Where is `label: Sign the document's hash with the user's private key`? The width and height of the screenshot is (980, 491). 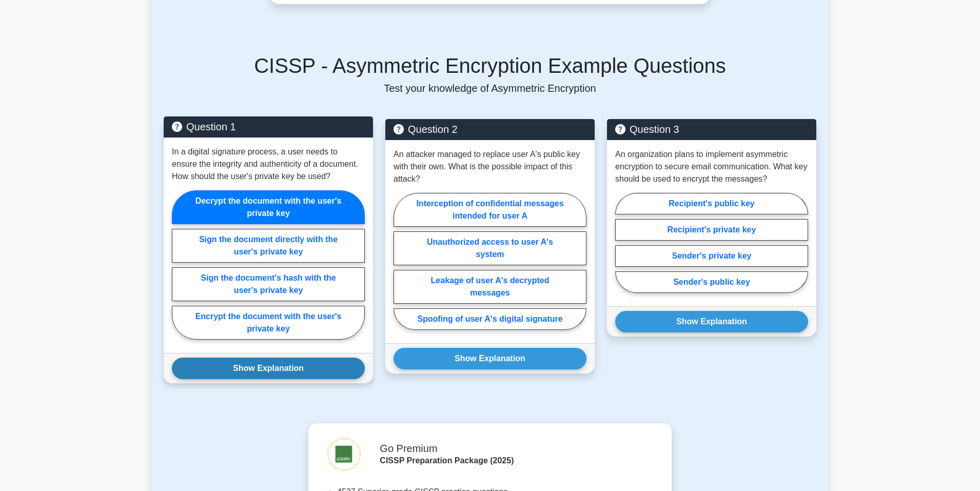 label: Sign the document's hash with the user's private key is located at coordinates (268, 284).